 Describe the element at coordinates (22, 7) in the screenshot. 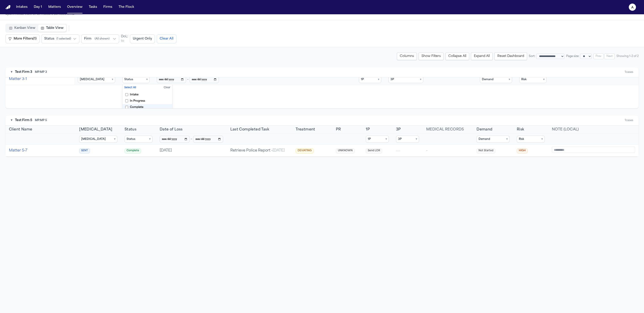

I see `a: Intakes` at that location.